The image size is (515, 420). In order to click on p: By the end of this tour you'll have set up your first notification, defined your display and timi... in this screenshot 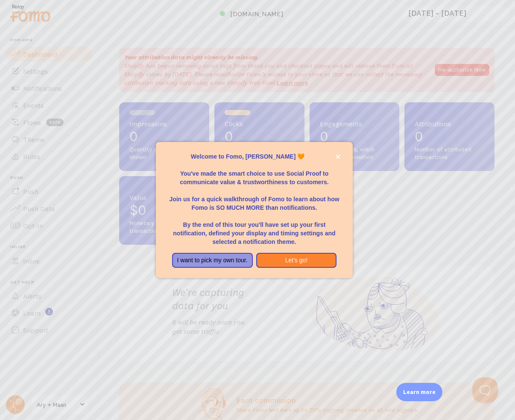, I will do `click(254, 229)`.